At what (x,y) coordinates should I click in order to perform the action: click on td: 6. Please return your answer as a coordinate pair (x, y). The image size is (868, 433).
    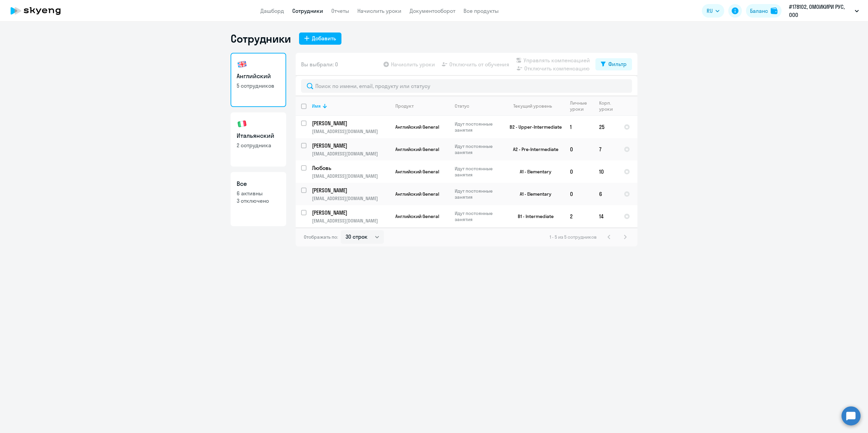
    Looking at the image, I should click on (606, 194).